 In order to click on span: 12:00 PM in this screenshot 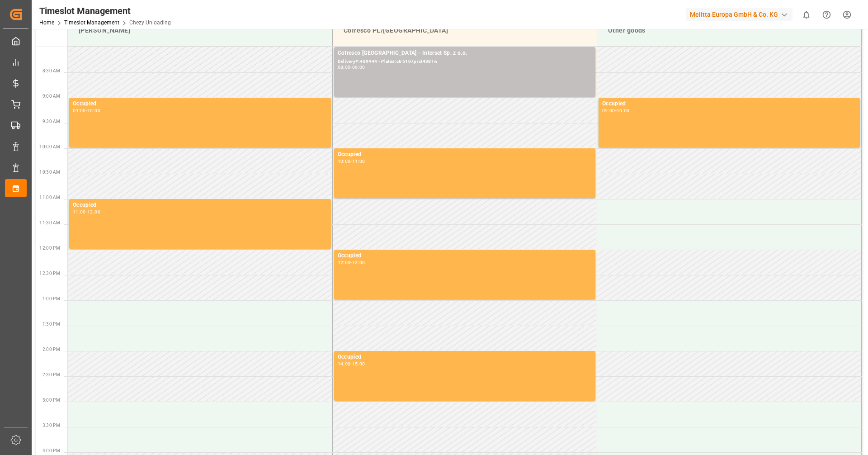, I will do `click(50, 248)`.